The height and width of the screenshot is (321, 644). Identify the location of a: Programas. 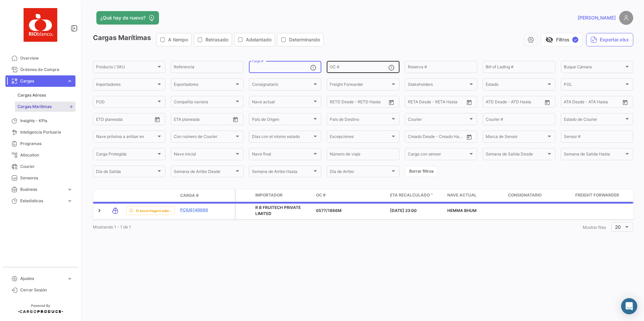
(41, 144).